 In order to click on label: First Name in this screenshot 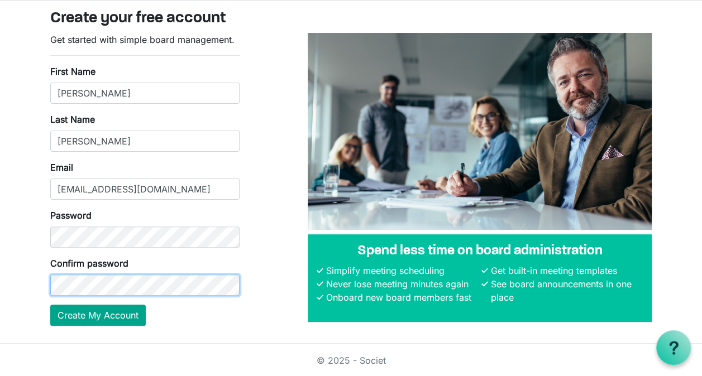, I will do `click(73, 71)`.